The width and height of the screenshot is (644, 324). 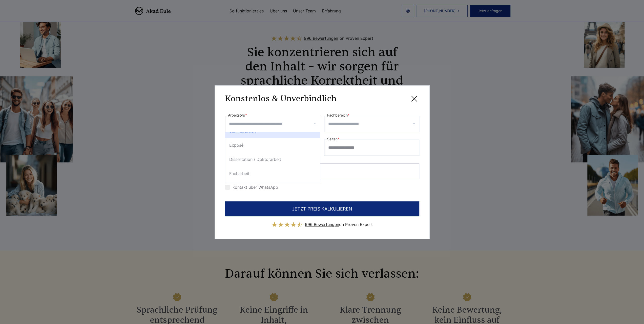 I want to click on div: Exposé, so click(x=273, y=145).